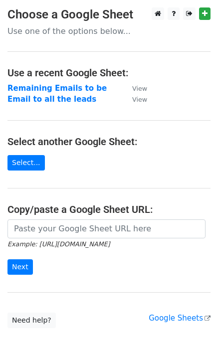  Describe the element at coordinates (179, 318) in the screenshot. I see `a: Google Sheets` at that location.